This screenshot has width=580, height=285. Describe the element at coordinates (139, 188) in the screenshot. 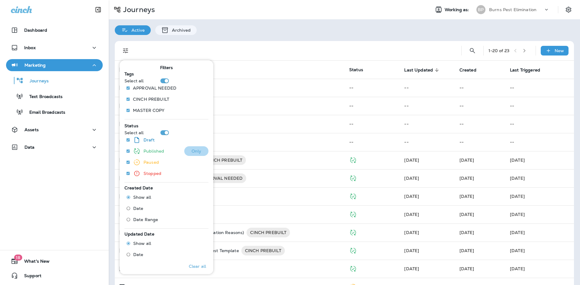

I see `span: Created Date` at that location.